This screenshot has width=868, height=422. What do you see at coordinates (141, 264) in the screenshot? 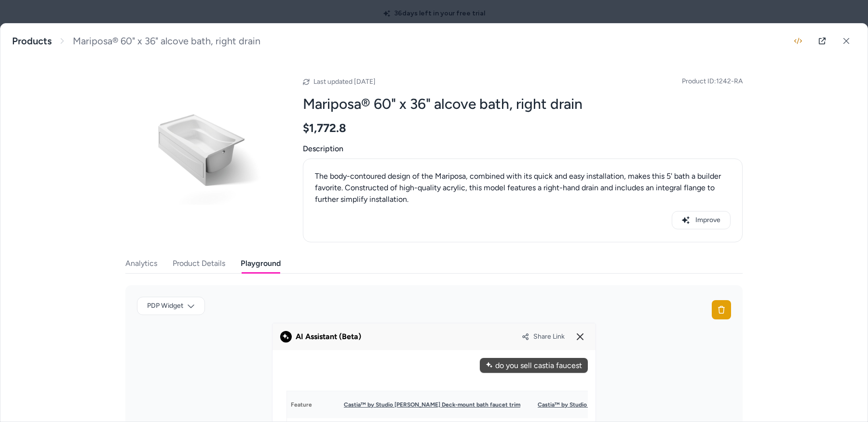
I see `button: Analytics` at bounding box center [141, 264].